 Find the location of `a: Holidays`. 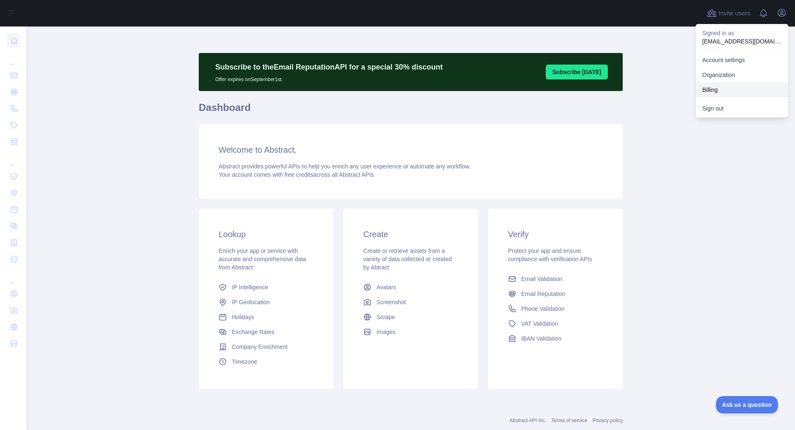

a: Holidays is located at coordinates (266, 317).